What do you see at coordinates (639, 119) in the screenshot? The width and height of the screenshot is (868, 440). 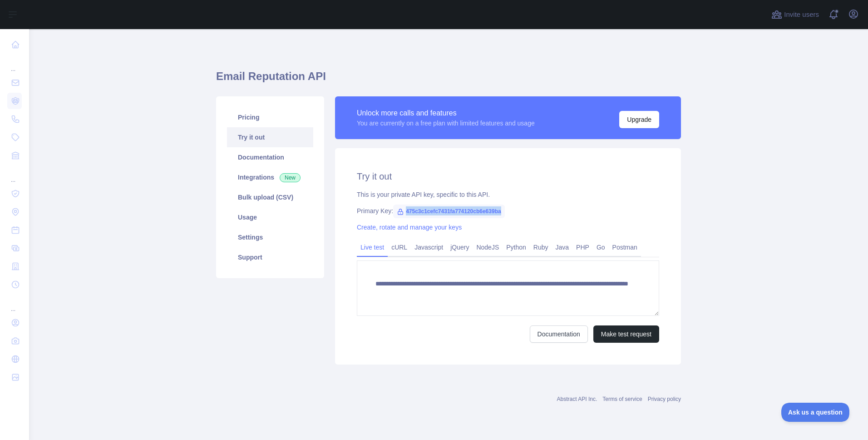 I see `button: Upgrade` at bounding box center [639, 119].